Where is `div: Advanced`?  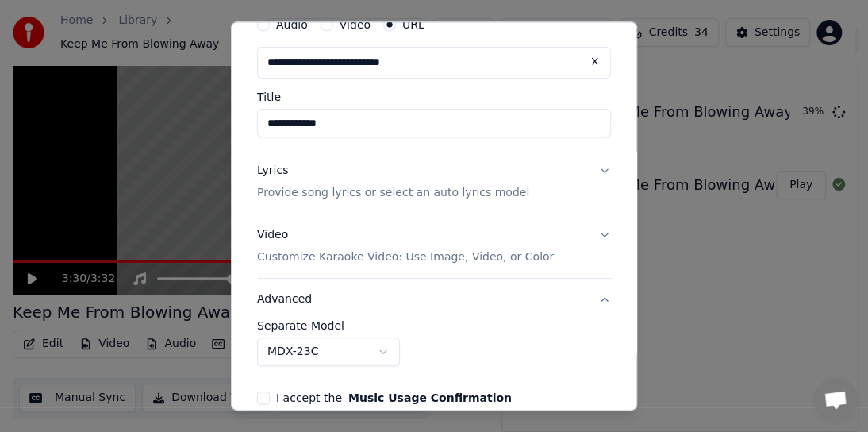 div: Advanced is located at coordinates (434, 350).